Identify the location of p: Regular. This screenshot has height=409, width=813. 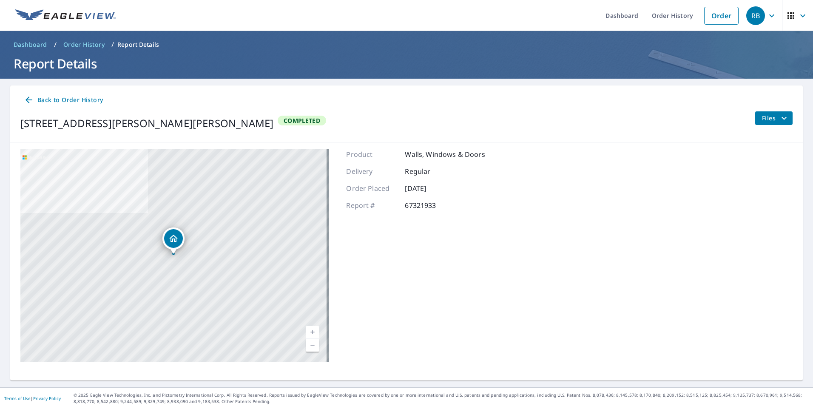
(430, 171).